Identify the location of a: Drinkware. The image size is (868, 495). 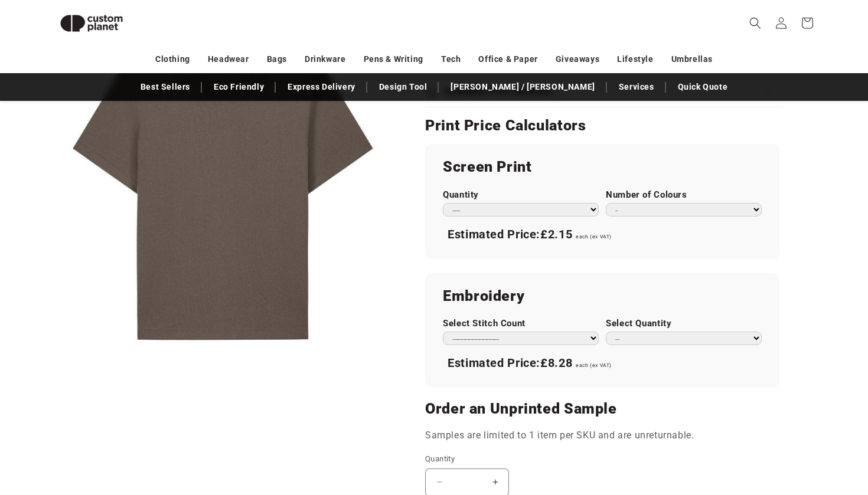
(325, 59).